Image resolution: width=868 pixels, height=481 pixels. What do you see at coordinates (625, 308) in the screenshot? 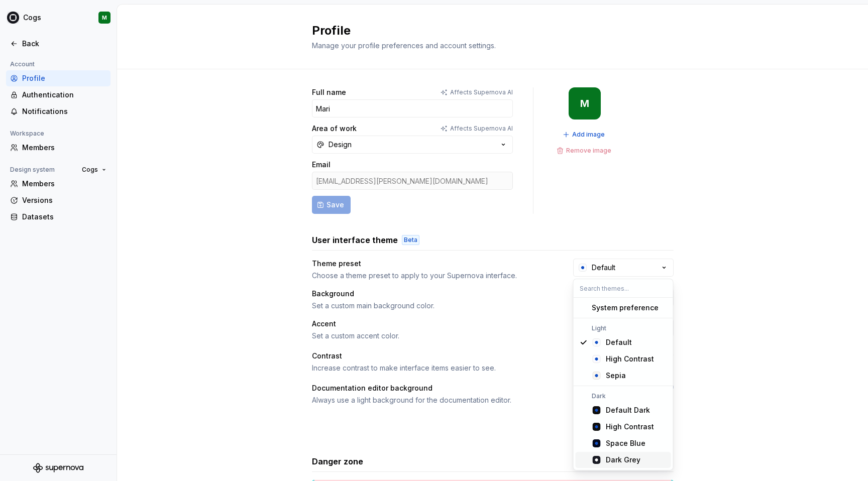
I see `div: System preference` at bounding box center [625, 308].